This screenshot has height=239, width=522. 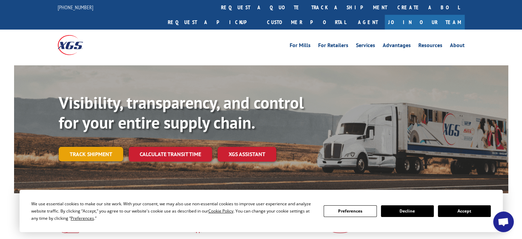 I want to click on span: Cookie Policy, so click(x=221, y=210).